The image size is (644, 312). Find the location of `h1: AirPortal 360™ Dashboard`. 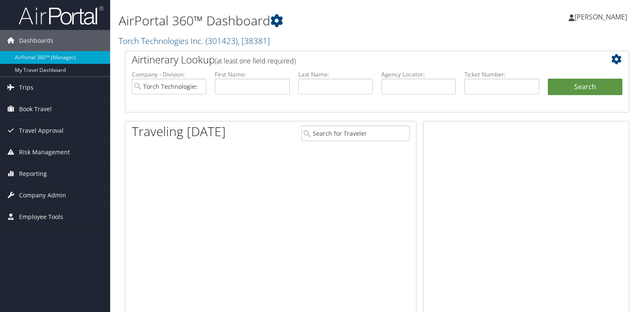

h1: AirPortal 360™ Dashboard is located at coordinates (290, 21).